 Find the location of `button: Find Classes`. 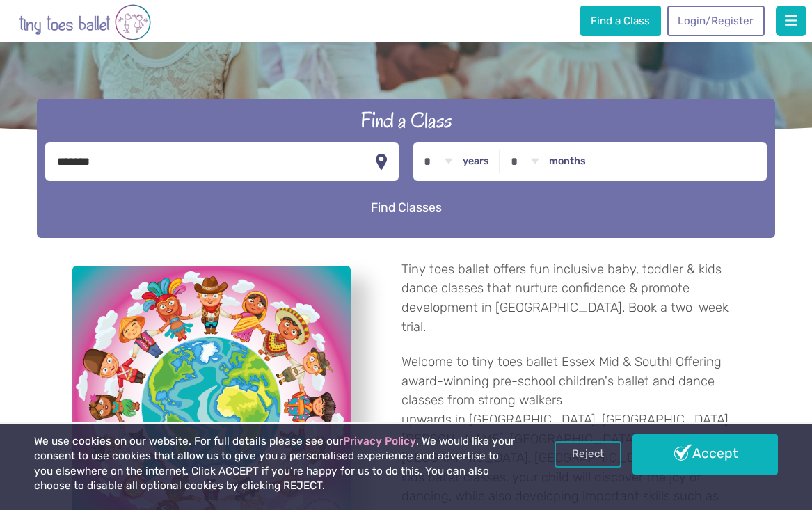

button: Find Classes is located at coordinates (405, 207).